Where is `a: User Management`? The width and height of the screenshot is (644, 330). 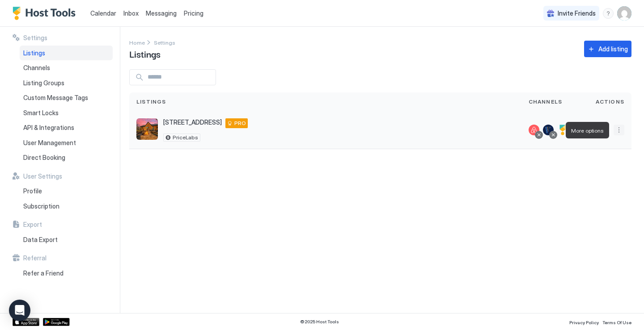
a: User Management is located at coordinates (66, 143).